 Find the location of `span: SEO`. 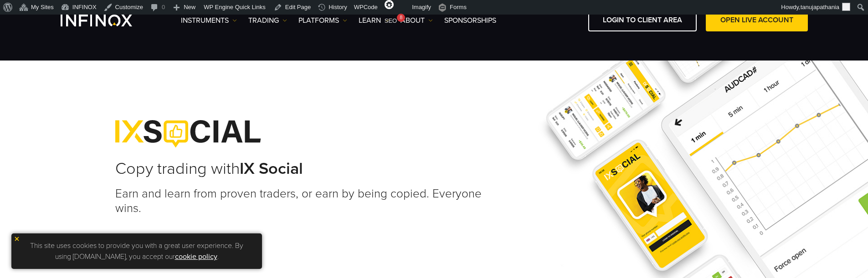

span: SEO is located at coordinates (391, 21).